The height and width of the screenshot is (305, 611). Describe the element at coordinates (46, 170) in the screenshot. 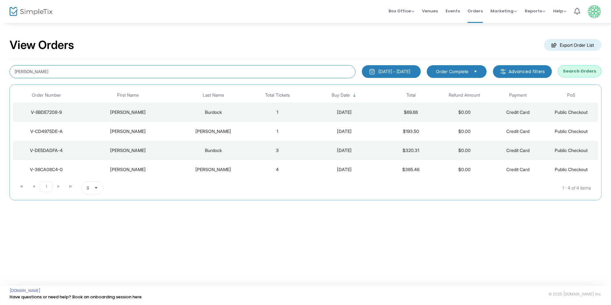

I see `div: V-36CA08C4-0` at that location.